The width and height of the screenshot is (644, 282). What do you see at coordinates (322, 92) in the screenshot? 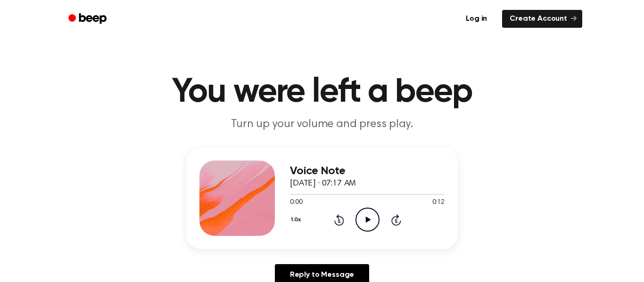
I see `h1: You were left a beep` at bounding box center [322, 92].